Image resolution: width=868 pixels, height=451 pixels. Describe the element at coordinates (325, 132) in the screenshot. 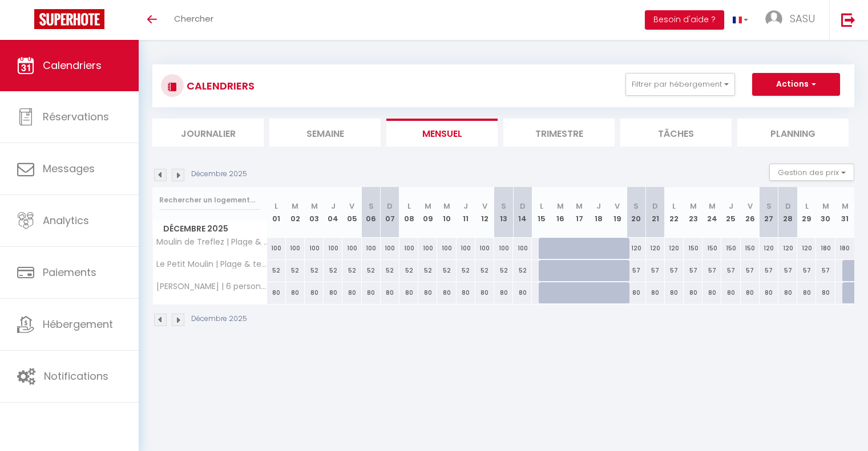

I see `li: Semaine` at that location.